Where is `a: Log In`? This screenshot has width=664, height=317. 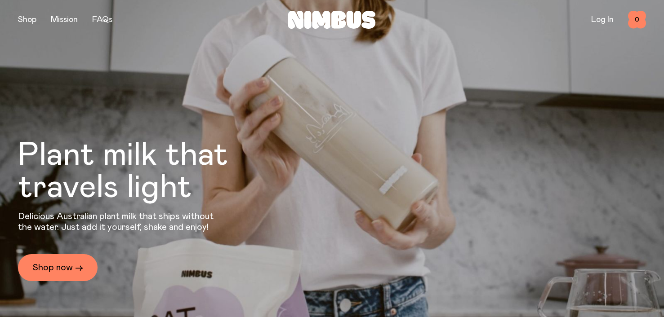 a: Log In is located at coordinates (602, 20).